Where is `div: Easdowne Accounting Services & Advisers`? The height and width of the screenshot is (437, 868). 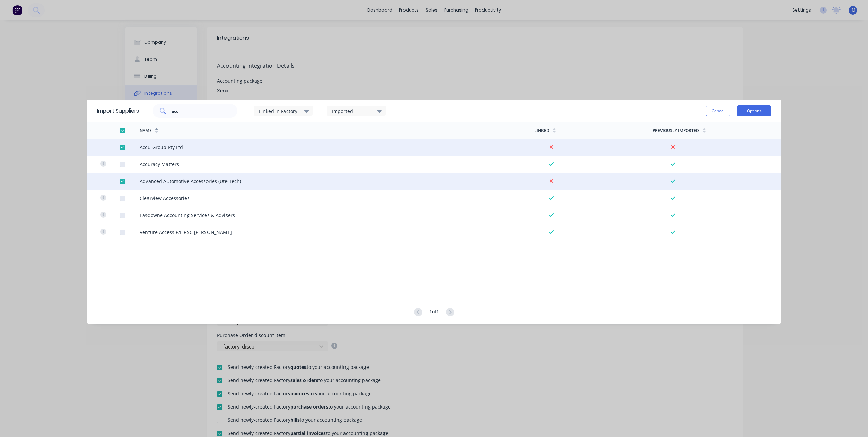 div: Easdowne Accounting Services & Advisers is located at coordinates (187, 215).